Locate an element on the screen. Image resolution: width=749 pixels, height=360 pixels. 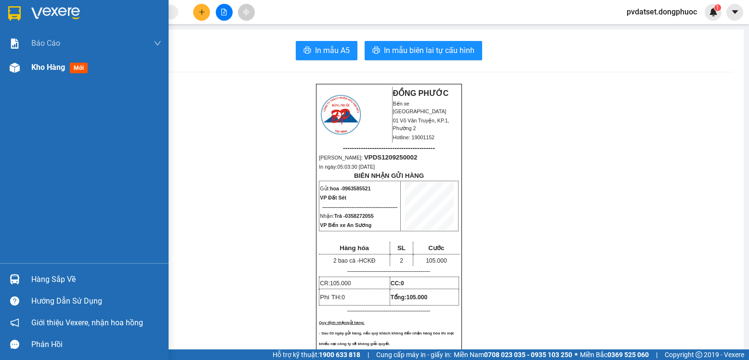
span: In mẫu biên lai tự cấu hình is located at coordinates (429, 50).